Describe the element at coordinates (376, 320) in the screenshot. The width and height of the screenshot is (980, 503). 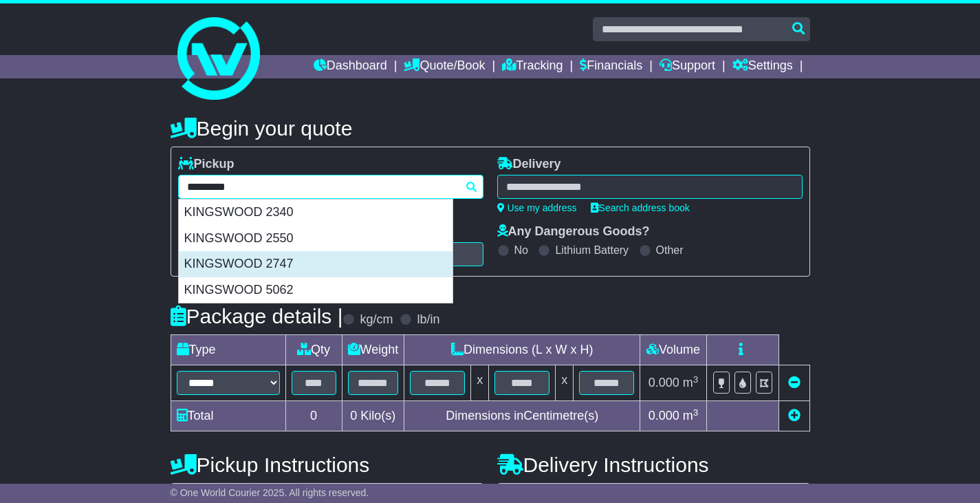
I see `label: kg/cm` at that location.